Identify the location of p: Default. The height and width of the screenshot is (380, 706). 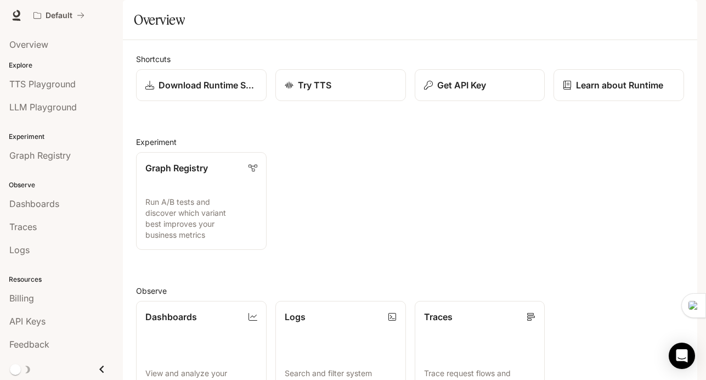
(59, 15).